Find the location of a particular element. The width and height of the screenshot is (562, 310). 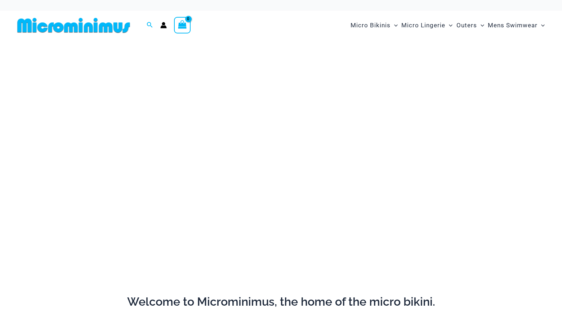

span: Mens Swimwear is located at coordinates (512, 25).